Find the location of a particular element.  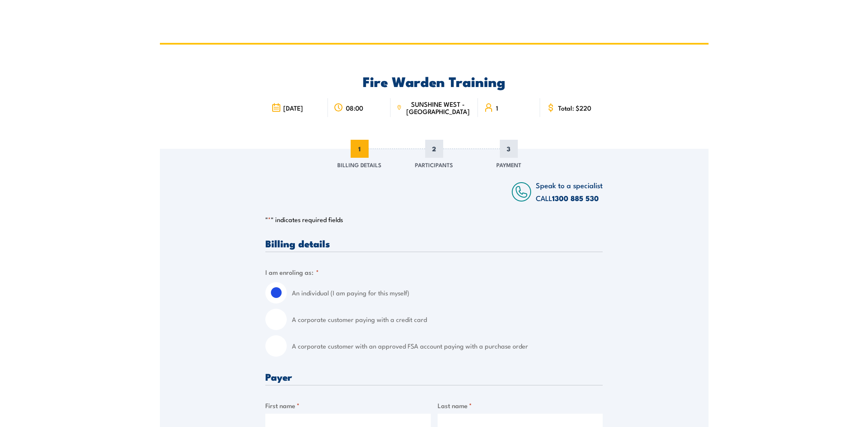

span: Speak to a specialist CALL is located at coordinates (570, 191).